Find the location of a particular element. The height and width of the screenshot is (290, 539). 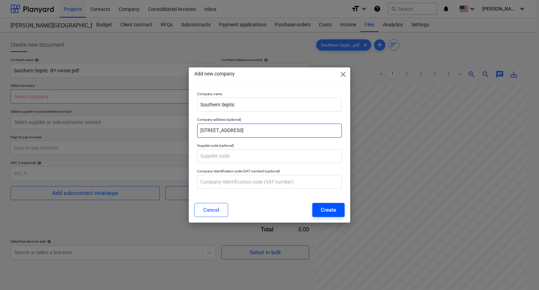

input: Company address is located at coordinates (270, 131).